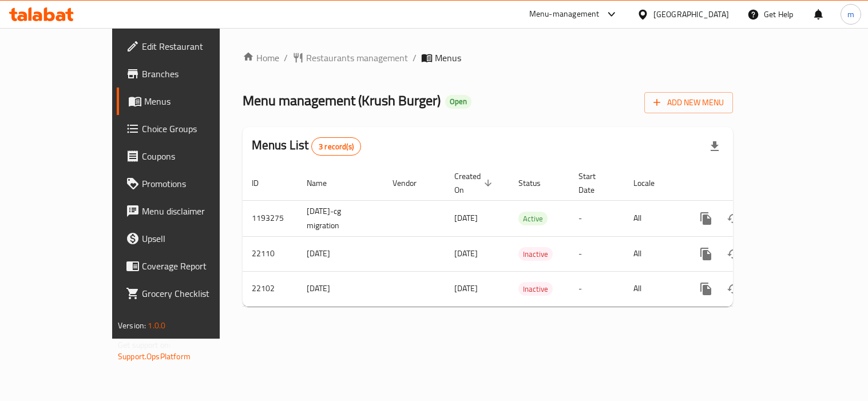 Image resolution: width=868 pixels, height=401 pixels. Describe the element at coordinates (261, 58) in the screenshot. I see `a: Home` at that location.